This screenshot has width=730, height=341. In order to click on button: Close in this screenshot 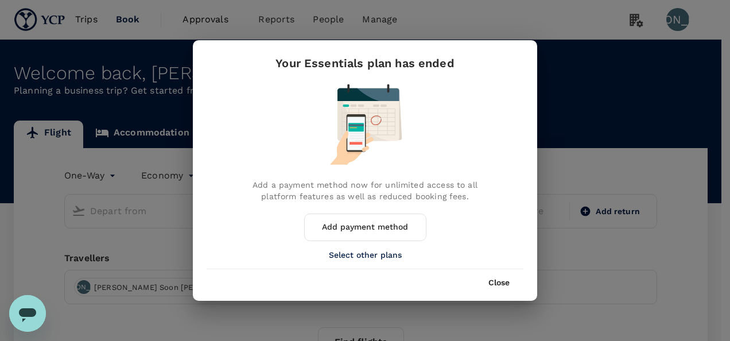, I will do `click(498, 283)`.